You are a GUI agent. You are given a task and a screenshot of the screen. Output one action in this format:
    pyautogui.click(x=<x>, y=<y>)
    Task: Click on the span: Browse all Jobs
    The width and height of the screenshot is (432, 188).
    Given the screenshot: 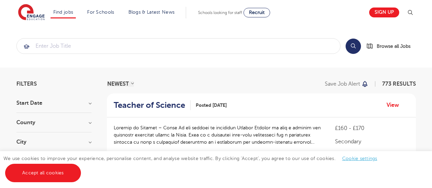 What is the action you would take?
    pyautogui.click(x=394, y=46)
    